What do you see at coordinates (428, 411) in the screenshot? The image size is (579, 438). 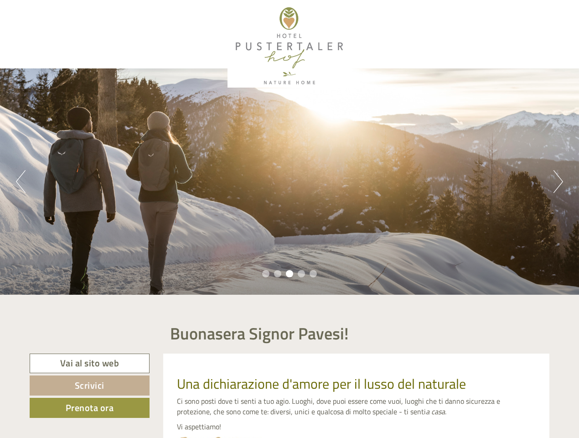 I see `em: a` at bounding box center [428, 411].